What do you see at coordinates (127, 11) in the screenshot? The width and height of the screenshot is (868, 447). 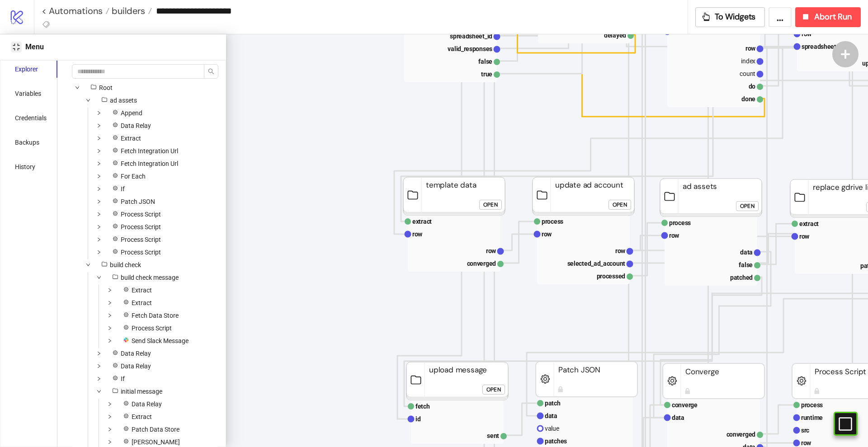 I see `span: builders` at bounding box center [127, 11].